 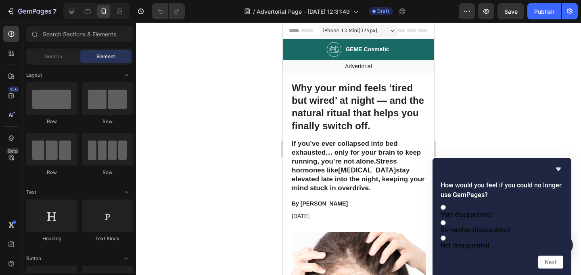 I want to click on input: Not disappointed, so click(x=443, y=238).